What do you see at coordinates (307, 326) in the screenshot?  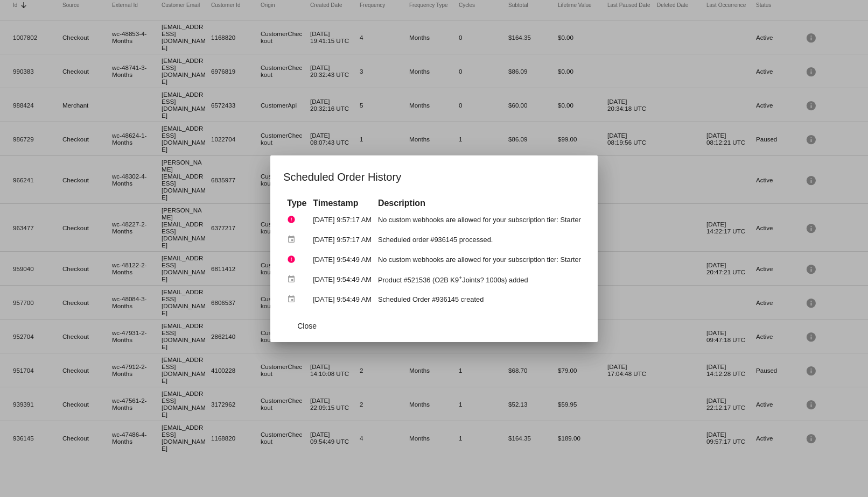 I see `button: Close dialog` at bounding box center [307, 326].